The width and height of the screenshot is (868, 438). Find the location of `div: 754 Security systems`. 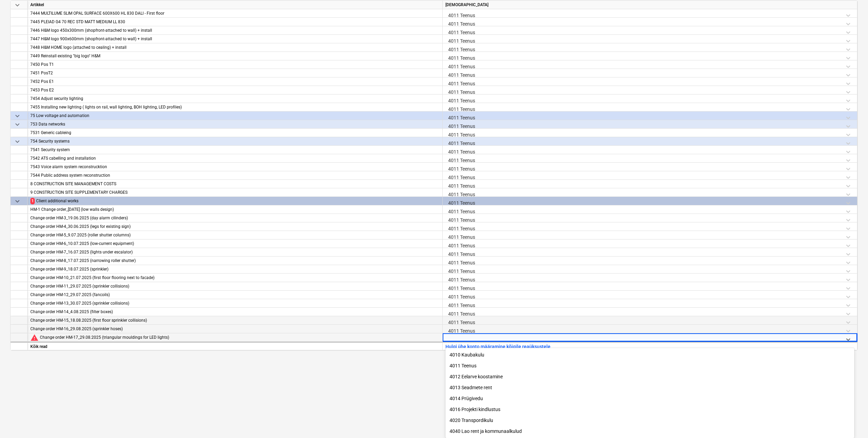

div: 754 Security systems is located at coordinates (235, 141).